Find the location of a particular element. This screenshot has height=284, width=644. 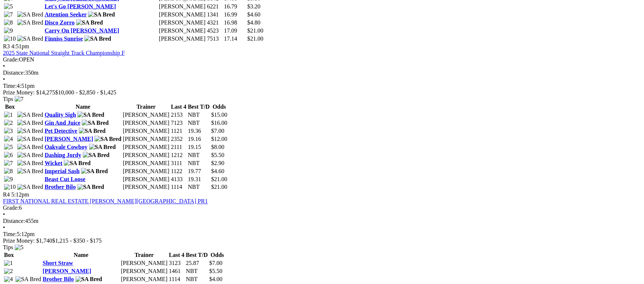

td: 19.77 is located at coordinates (199, 171).